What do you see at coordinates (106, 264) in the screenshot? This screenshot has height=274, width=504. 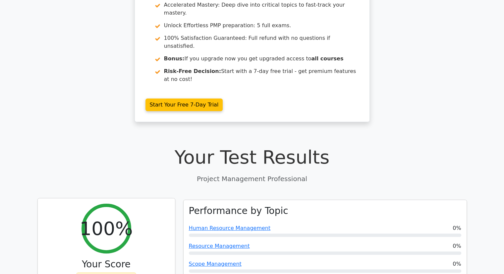 I see `h3: Your Score` at bounding box center [106, 264].